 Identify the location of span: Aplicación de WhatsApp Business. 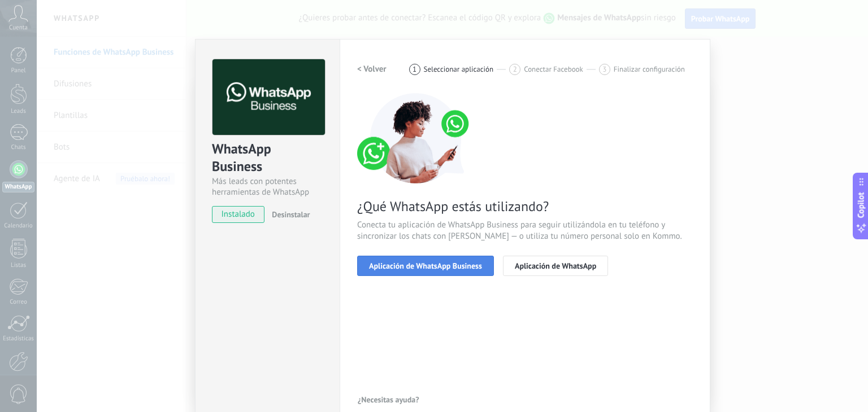
(426, 266).